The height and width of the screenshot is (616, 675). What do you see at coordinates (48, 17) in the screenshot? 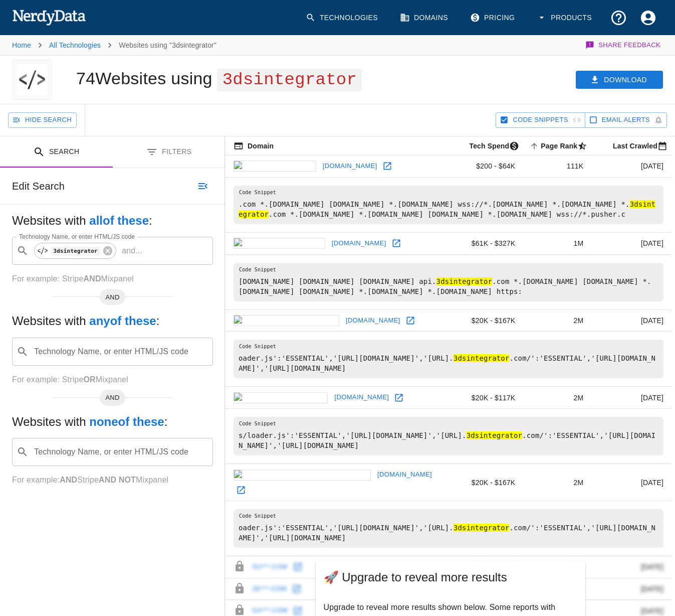
I see `img: NerdyData.com` at bounding box center [48, 17].